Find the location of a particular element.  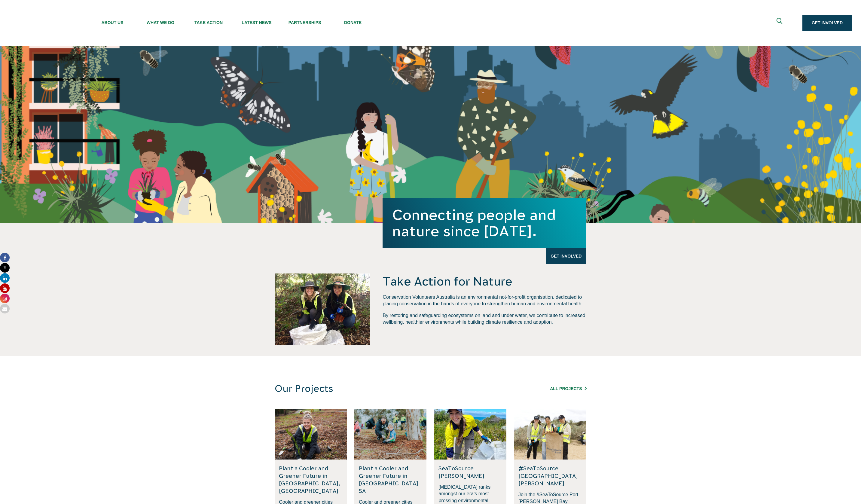

h4: Take Action for Nature is located at coordinates (484, 281).